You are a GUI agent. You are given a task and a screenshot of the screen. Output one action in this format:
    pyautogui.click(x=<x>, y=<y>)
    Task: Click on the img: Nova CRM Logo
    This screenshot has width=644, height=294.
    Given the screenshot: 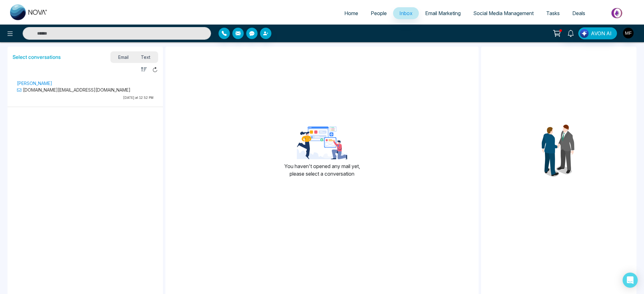 What is the action you would take?
    pyautogui.click(x=29, y=13)
    